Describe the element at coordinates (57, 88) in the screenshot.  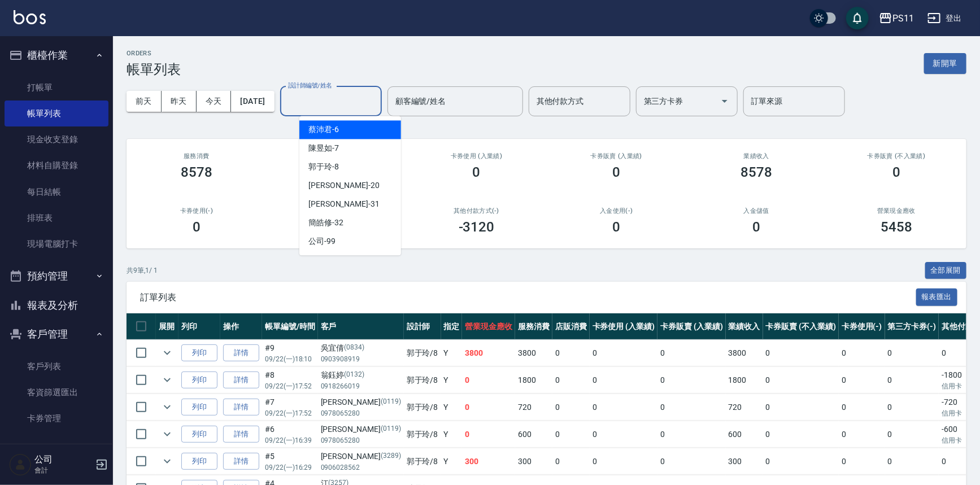
I see `a: 打帳單` at that location.